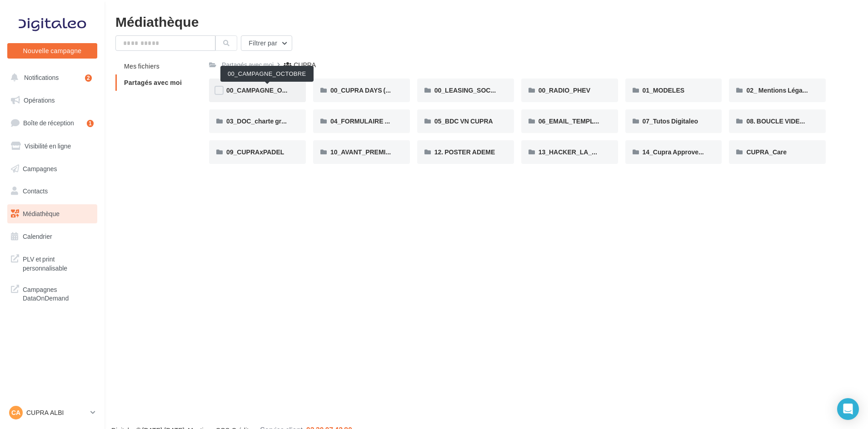 This screenshot has width=868, height=429. Describe the element at coordinates (255, 152) in the screenshot. I see `span: 09_CUPRAxPADEL` at that location.